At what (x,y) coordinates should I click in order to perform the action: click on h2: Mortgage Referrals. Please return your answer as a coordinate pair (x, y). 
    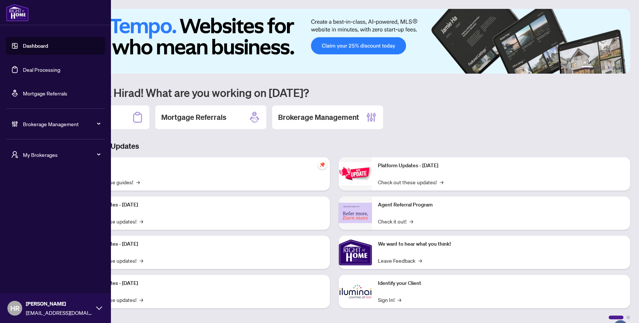
    Looking at the image, I should click on (194, 117).